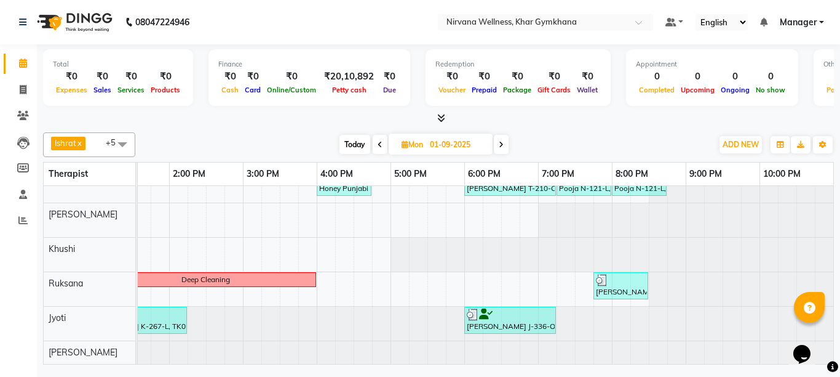 This screenshot has height=377, width=840. I want to click on span: Upcoming, so click(698, 90).